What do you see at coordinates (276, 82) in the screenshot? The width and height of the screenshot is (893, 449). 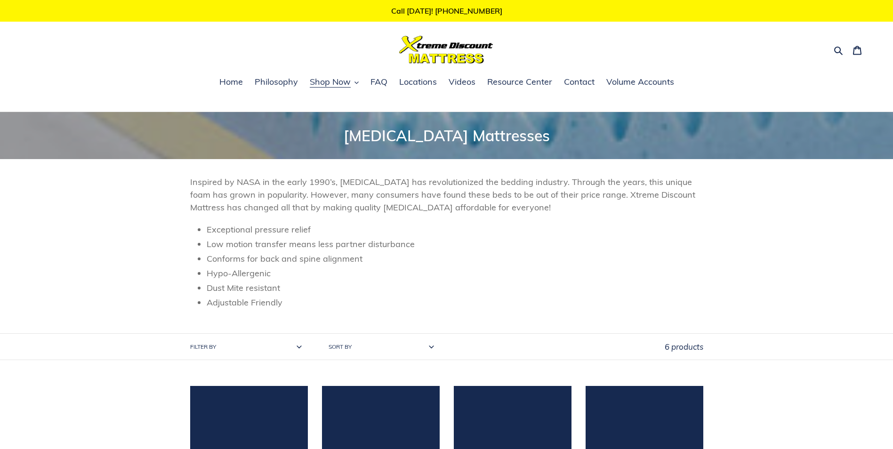 I see `a: Philosophy` at bounding box center [276, 82].